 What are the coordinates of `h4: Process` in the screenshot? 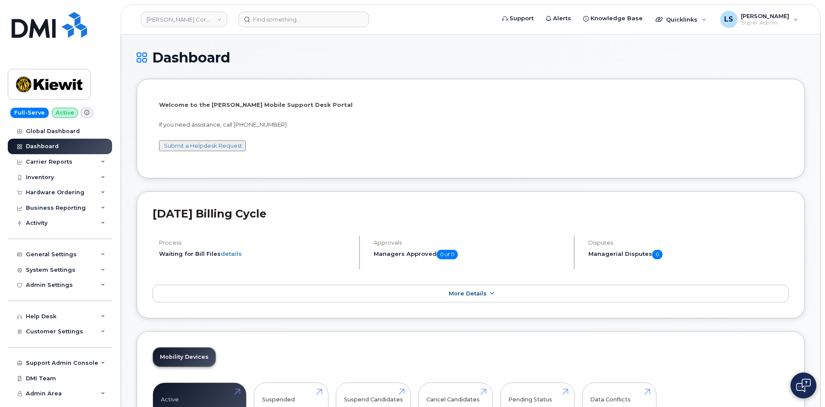 It's located at (255, 243).